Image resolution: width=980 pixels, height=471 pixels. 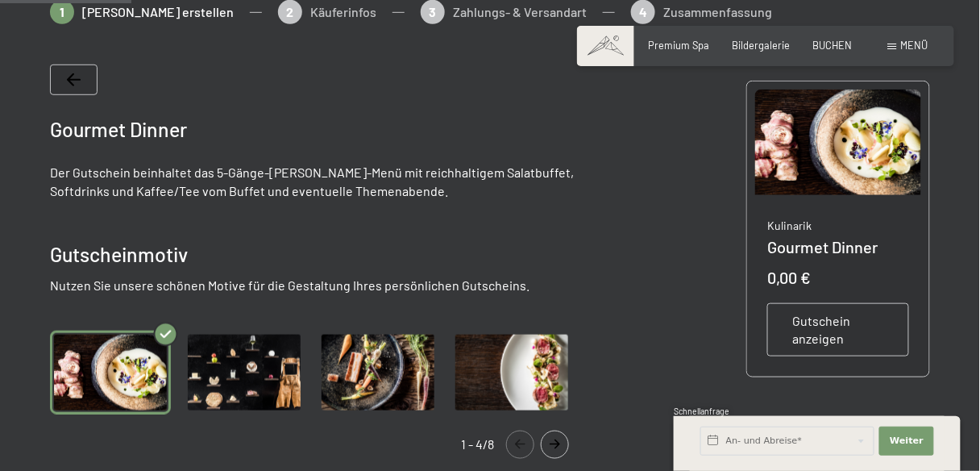 What do you see at coordinates (907, 441) in the screenshot?
I see `span: Weiter` at bounding box center [907, 441].